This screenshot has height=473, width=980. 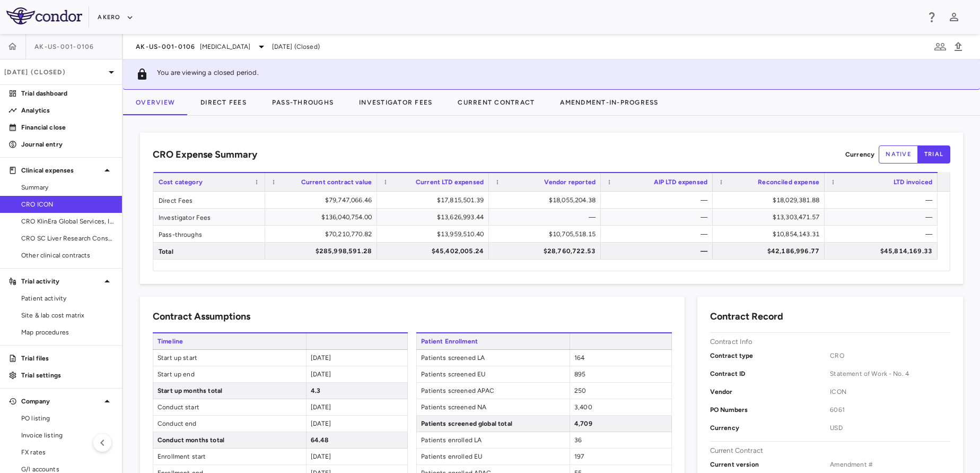 I want to click on span: Summary, so click(x=67, y=187).